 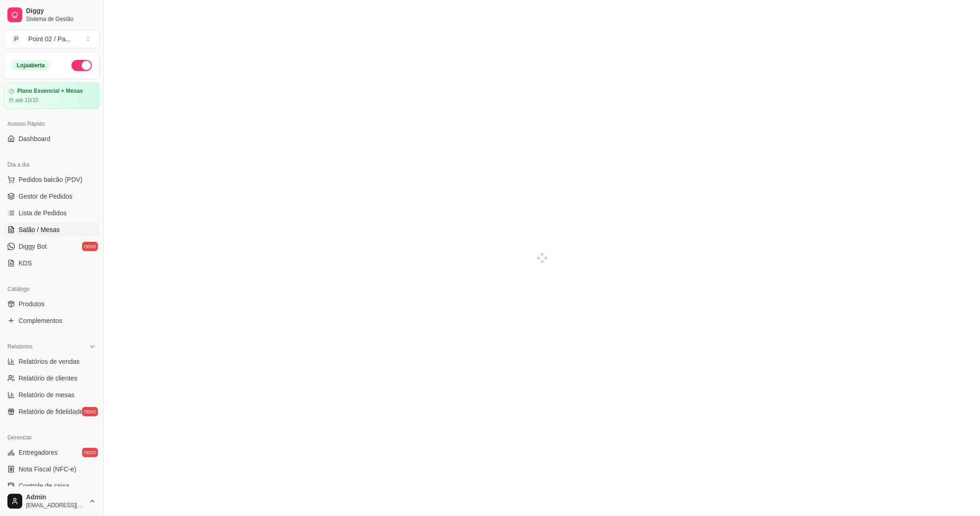 I want to click on span: Relatórios, so click(x=20, y=346).